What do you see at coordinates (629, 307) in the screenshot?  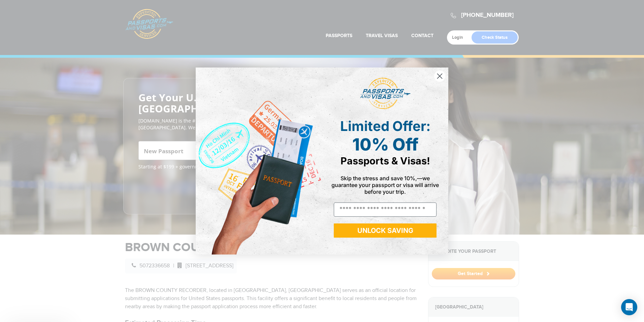 I see `div: Open Intercom Messenger` at bounding box center [629, 307].